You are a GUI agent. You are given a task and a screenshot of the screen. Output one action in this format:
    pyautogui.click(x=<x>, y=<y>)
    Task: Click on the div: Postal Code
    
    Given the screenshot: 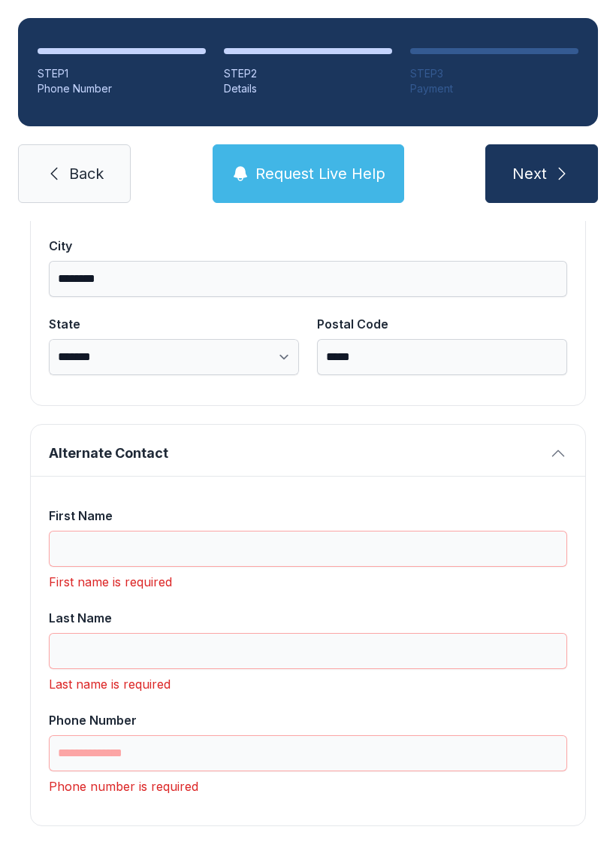 What is the action you would take?
    pyautogui.click(x=441, y=324)
    